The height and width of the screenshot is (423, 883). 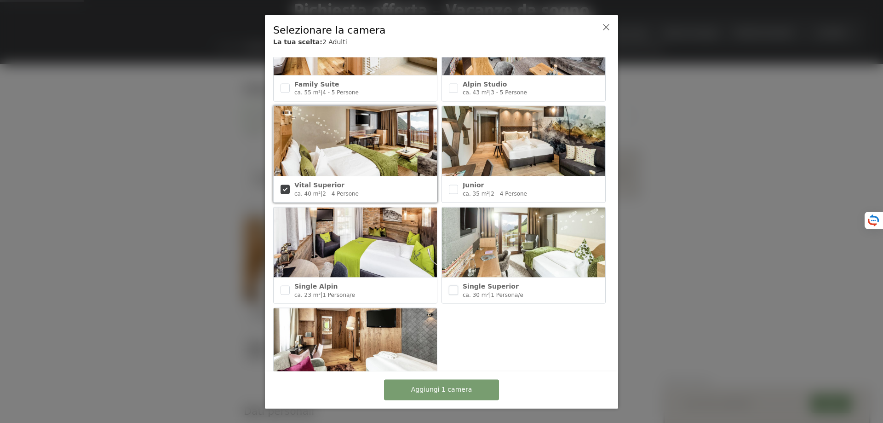 What do you see at coordinates (355, 141) in the screenshot?
I see `img: Vital Superior` at bounding box center [355, 141].